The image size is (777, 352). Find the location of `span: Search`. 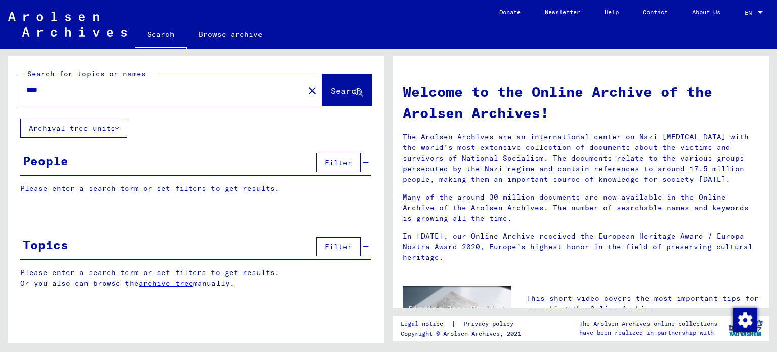

span: Search is located at coordinates (346, 91).